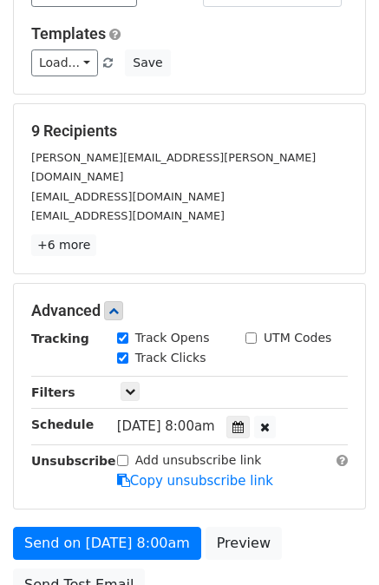 The width and height of the screenshot is (379, 585). Describe the element at coordinates (195, 481) in the screenshot. I see `a: Copy unsubscribe link` at that location.